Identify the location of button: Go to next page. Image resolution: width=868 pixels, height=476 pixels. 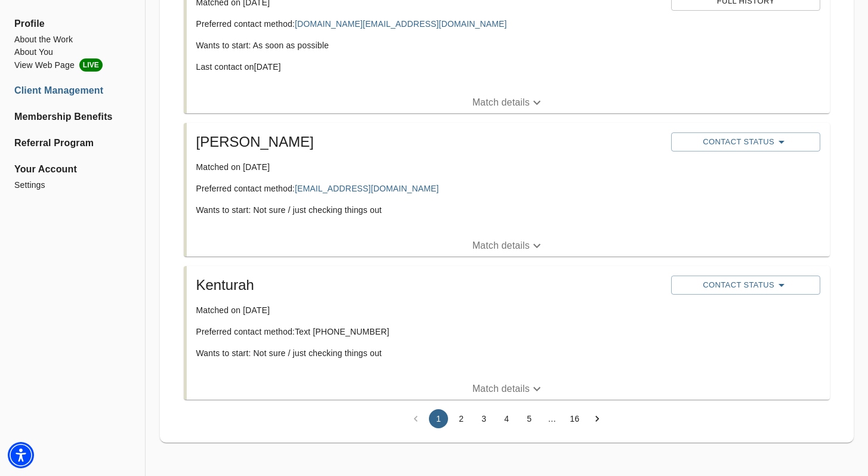
(597, 419).